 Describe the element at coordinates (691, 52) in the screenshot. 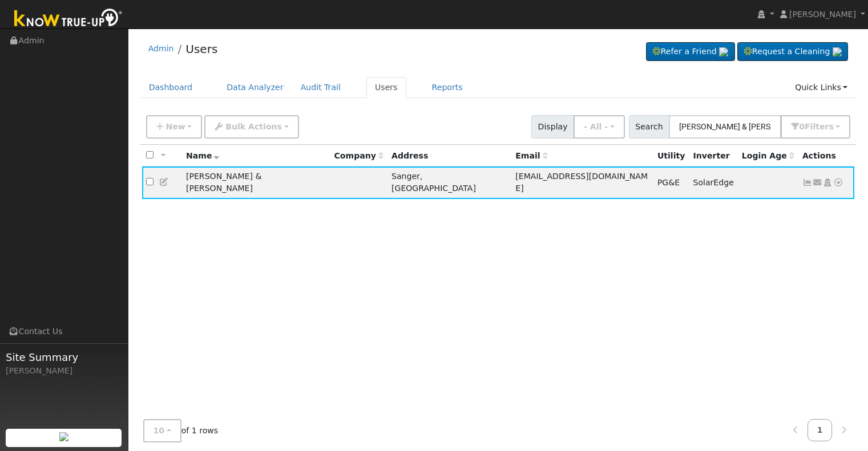

I see `a: Refer a Friend` at that location.